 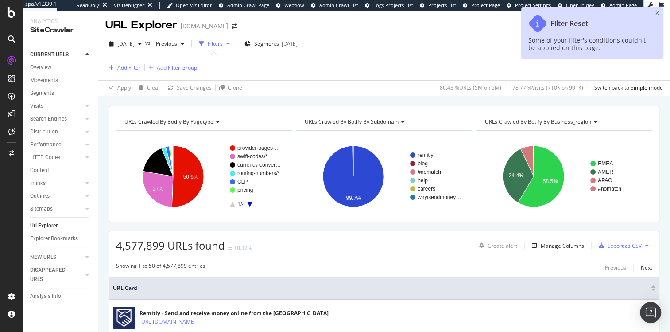 What do you see at coordinates (294, 5) in the screenshot?
I see `span: Webflow` at bounding box center [294, 5].